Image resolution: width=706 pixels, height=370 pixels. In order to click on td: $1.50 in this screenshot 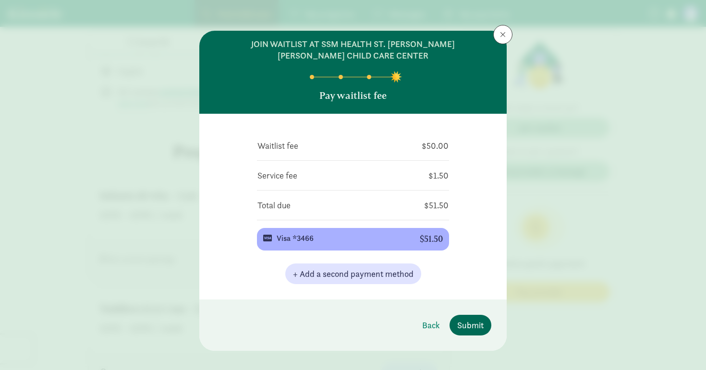, I will do `click(416, 175)`.